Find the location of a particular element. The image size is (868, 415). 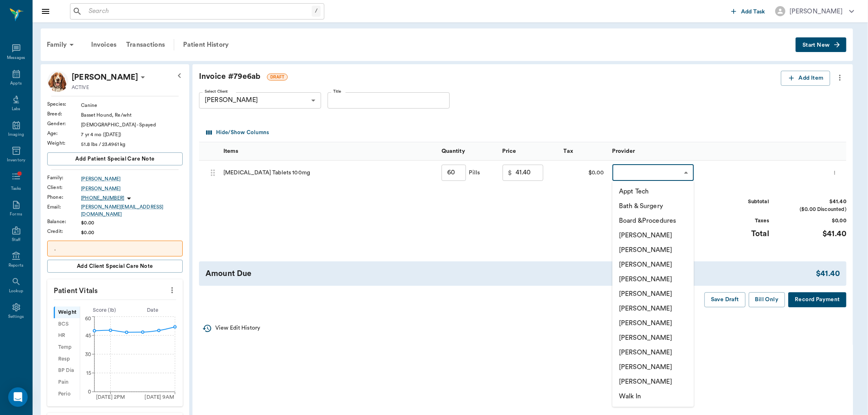

li: Bath & Surgery is located at coordinates (653, 206).